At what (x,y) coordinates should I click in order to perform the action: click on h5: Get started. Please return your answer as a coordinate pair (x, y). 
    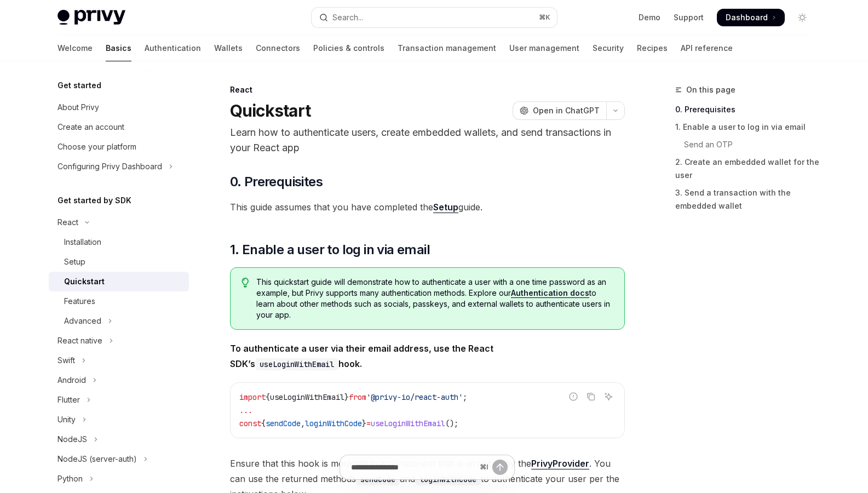
    Looking at the image, I should click on (80, 86).